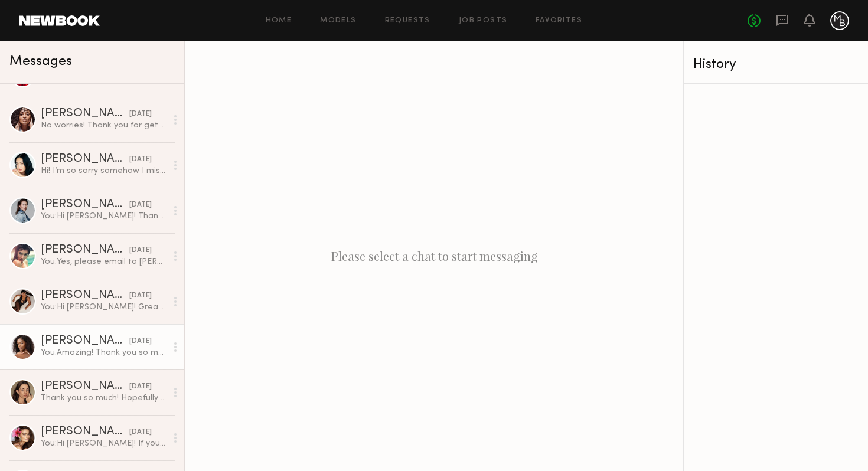 The height and width of the screenshot is (471, 868). Describe the element at coordinates (103, 125) in the screenshot. I see `div: No worries! Thank you for getting back to me. Wishing you all the best!` at that location.